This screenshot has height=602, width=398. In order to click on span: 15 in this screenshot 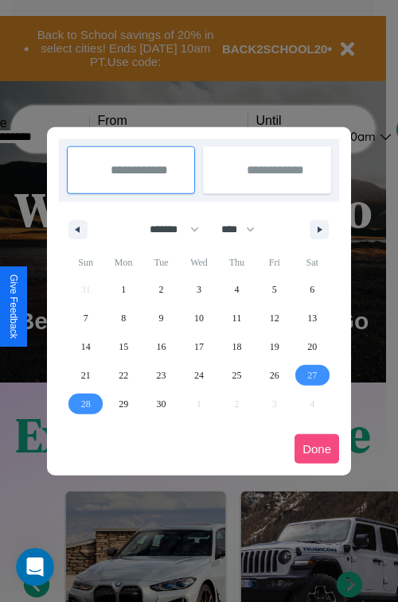, I will do `click(123, 347)`.